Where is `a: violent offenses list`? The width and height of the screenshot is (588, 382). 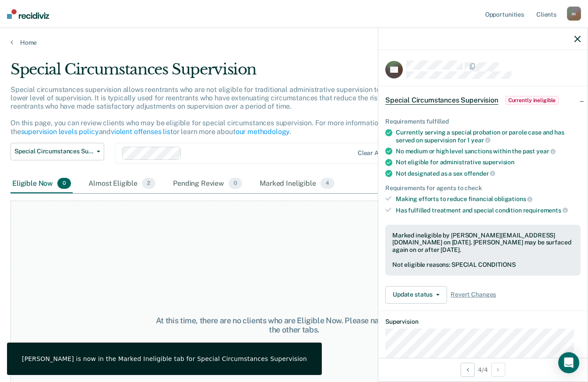 a: violent offenses list is located at coordinates (142, 131).